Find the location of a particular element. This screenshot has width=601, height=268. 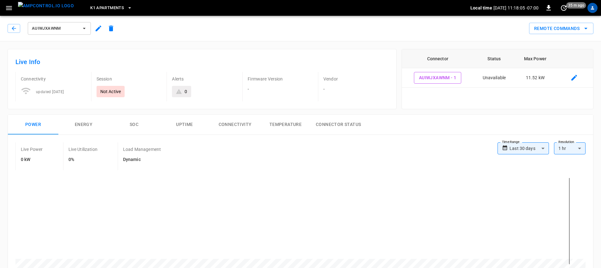

td: 11.52 kW is located at coordinates (535, 78).